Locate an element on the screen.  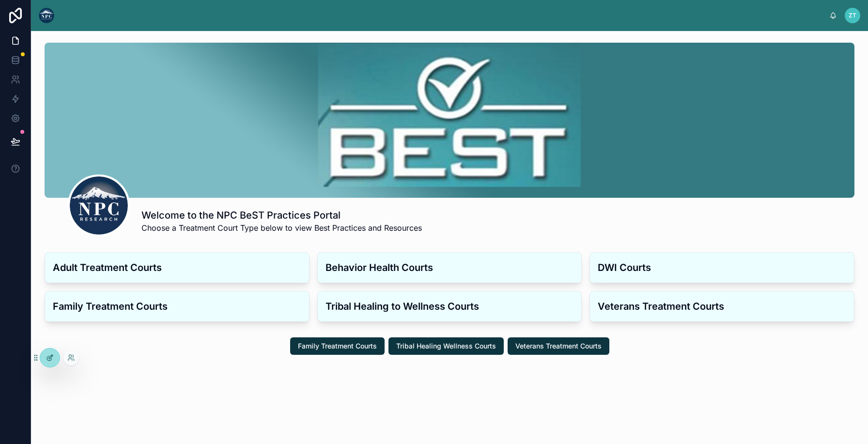
span: Tribal Healing Wellness Courts is located at coordinates (446, 346).